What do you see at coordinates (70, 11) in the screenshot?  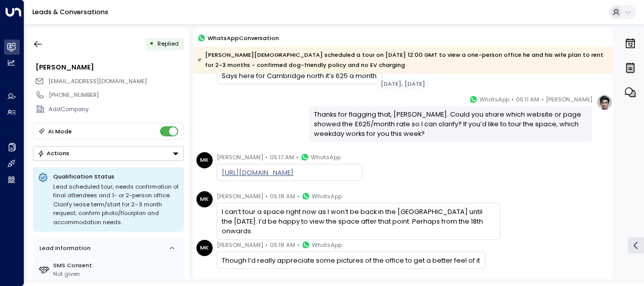 I see `a: Leads & Conversations` at bounding box center [70, 11].